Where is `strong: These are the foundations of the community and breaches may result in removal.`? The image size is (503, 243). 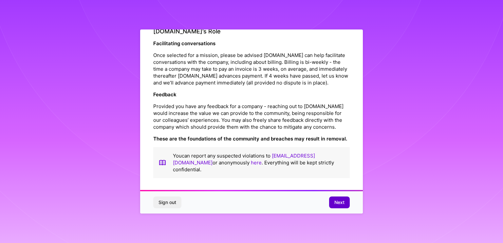 strong: These are the foundations of the community and breaches may result in removal. is located at coordinates (250, 138).